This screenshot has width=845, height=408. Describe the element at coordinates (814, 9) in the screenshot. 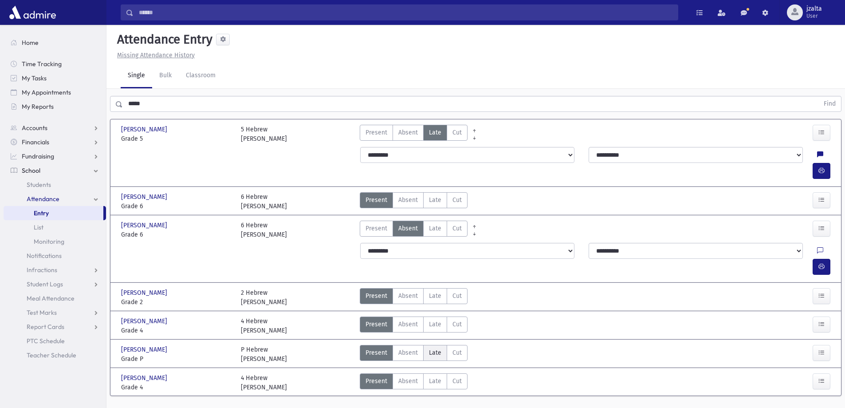

I see `span: jzalta` at that location.